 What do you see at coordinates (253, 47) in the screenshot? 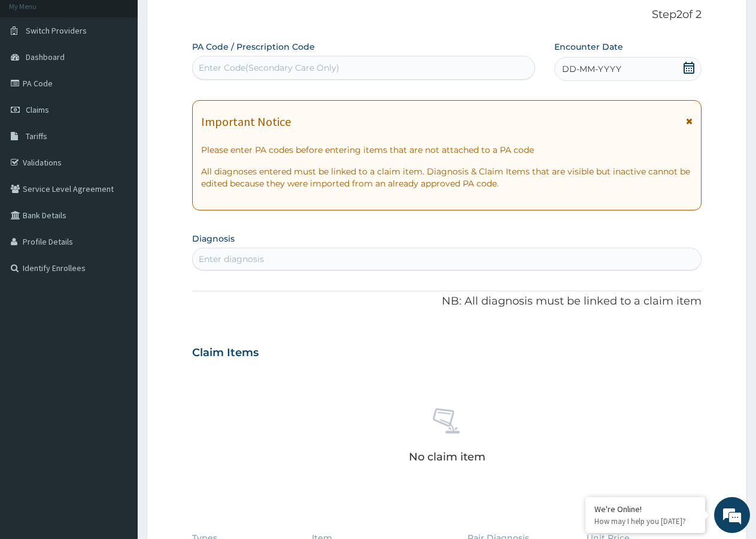
I see `label: PA Code / Prescription Code` at bounding box center [253, 47].